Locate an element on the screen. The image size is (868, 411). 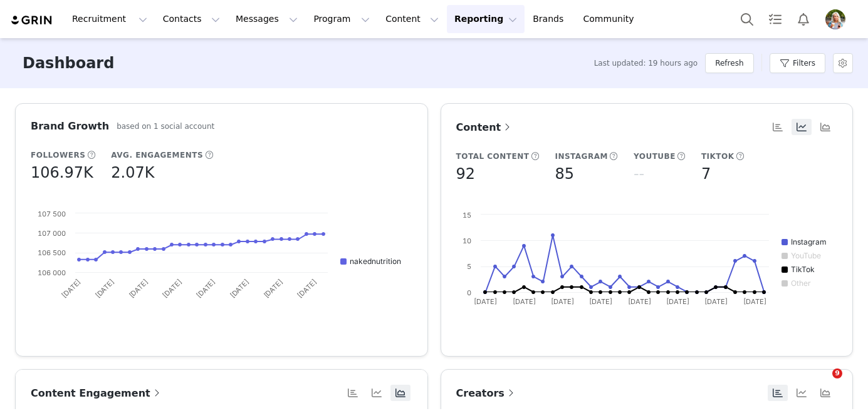
a: Content Engagement is located at coordinates (97, 393).